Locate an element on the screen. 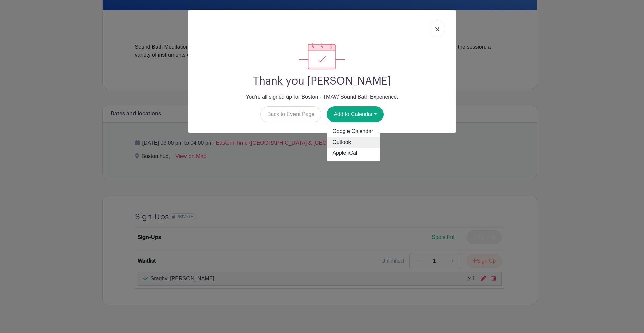 The image size is (644, 333). img: close_button-5f87c8562297e5c2d7936805f587ecaba9071eb48480494691a3f1689db116b3.svg is located at coordinates (437, 29).